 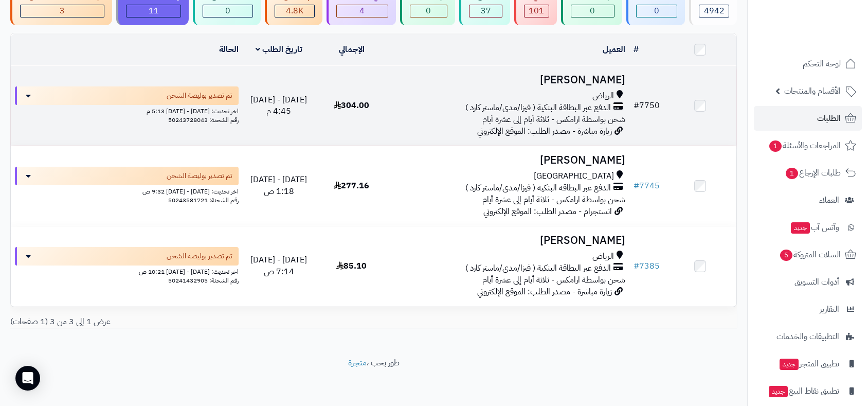 What do you see at coordinates (808, 118) in the screenshot?
I see `a: الطلبات` at bounding box center [808, 118].